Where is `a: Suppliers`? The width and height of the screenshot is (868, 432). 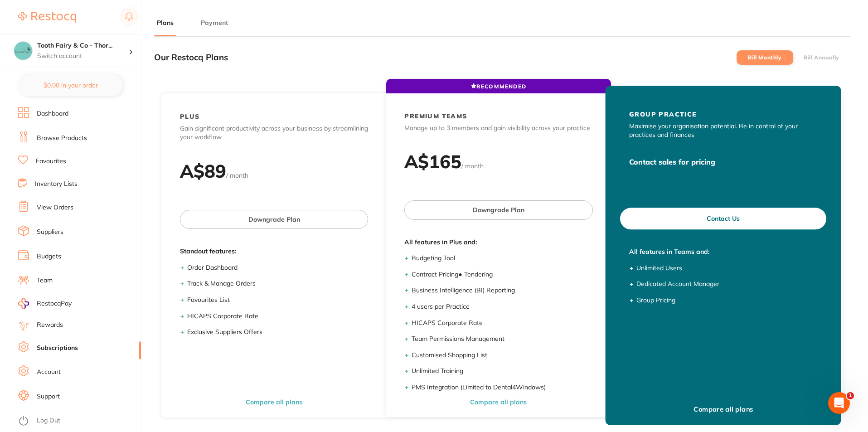 a: Suppliers is located at coordinates (50, 232).